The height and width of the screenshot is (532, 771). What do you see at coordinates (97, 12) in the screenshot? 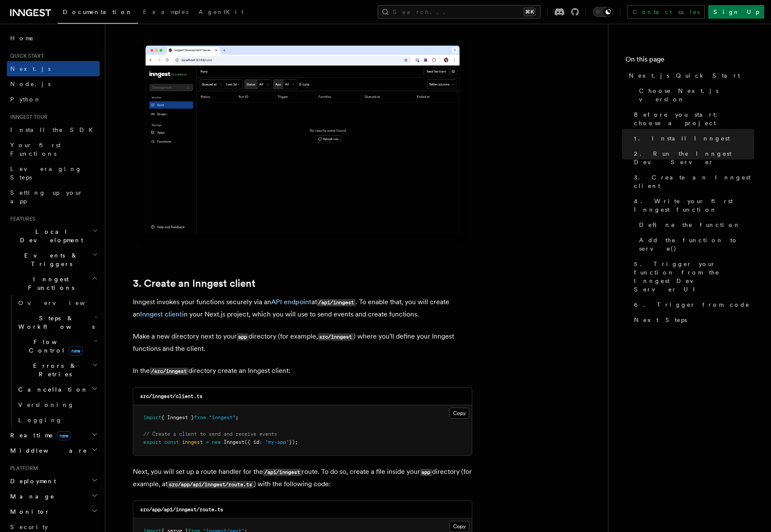
I see `span: Documentation` at bounding box center [97, 12].